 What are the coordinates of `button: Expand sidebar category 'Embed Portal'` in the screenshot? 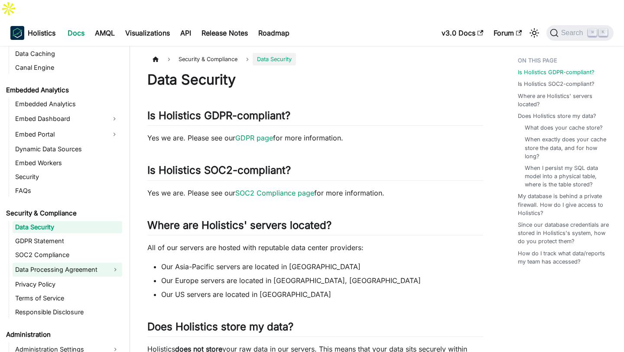 It's located at (114, 134).